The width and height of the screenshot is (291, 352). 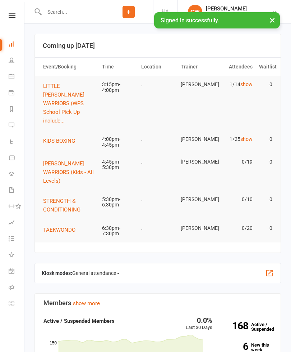 I want to click on button: STRENGTH & CONDITIONING, so click(x=69, y=205).